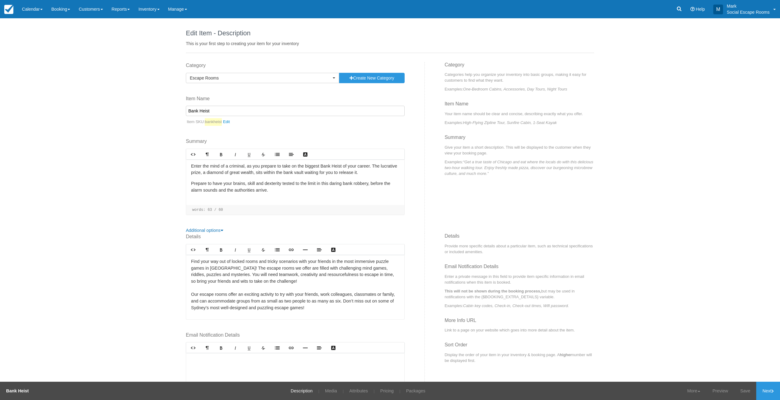 The image size is (780, 400). I want to click on h3: Item Name, so click(519, 106).